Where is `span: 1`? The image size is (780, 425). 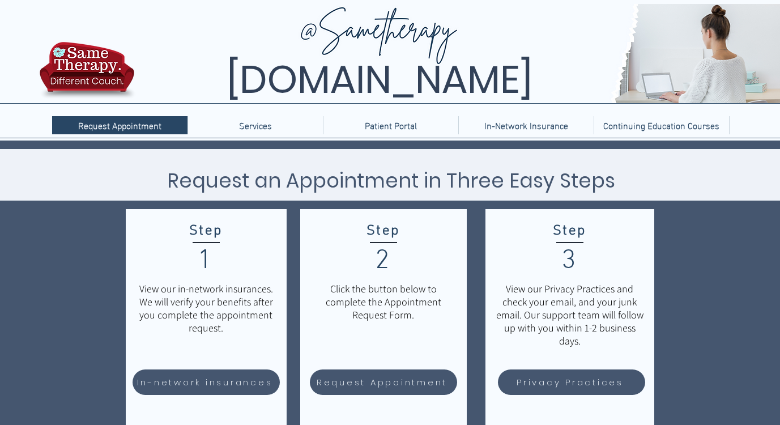 span: 1 is located at coordinates (206, 261).